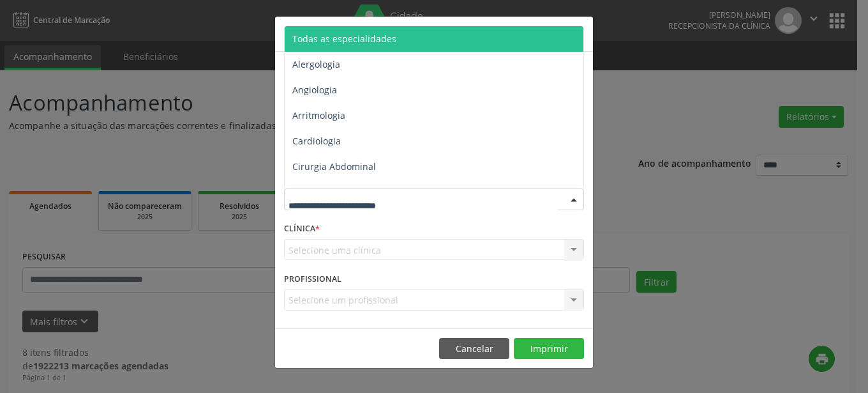  What do you see at coordinates (316, 64) in the screenshot?
I see `span: Alergologia` at bounding box center [316, 64].